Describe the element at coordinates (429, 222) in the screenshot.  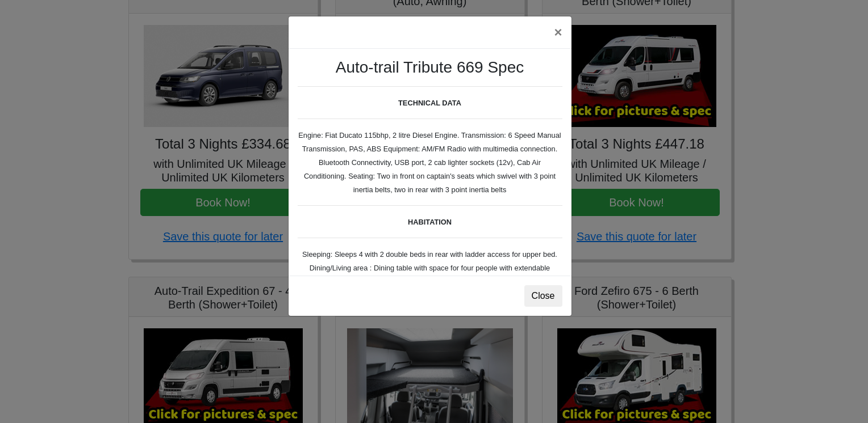
I see `b: HABITATION` at that location.